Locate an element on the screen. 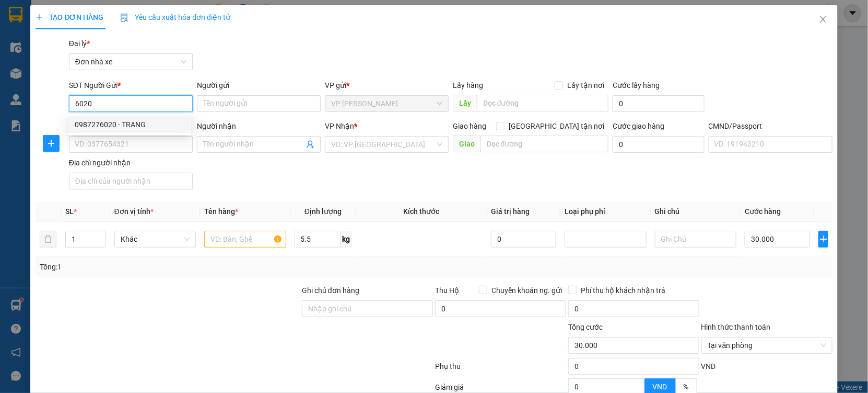  label: Ghi chú đơn hàng is located at coordinates (331, 290).